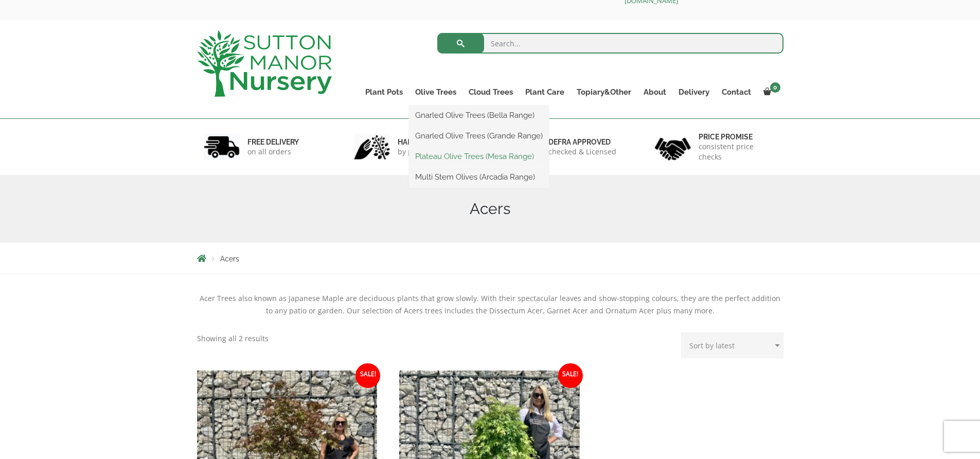 The width and height of the screenshot is (980, 459). Describe the element at coordinates (425, 152) in the screenshot. I see `p: by professionals` at that location.